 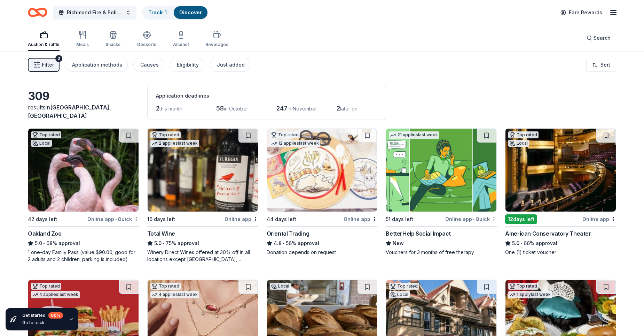 What do you see at coordinates (217, 45) in the screenshot?
I see `div: Beverages` at bounding box center [217, 45].